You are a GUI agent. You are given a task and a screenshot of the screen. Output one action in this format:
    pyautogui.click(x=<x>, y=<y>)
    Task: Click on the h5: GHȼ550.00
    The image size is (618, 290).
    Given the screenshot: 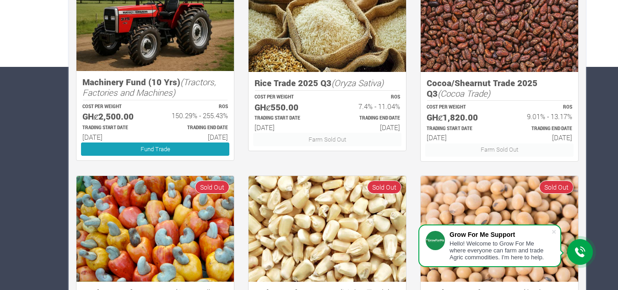 What is the action you would take?
    pyautogui.click(x=287, y=107)
    